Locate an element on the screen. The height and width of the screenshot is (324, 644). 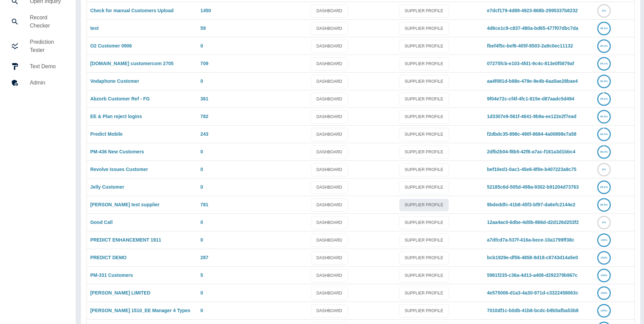
a: O2 Customer 0906 is located at coordinates (111, 46).